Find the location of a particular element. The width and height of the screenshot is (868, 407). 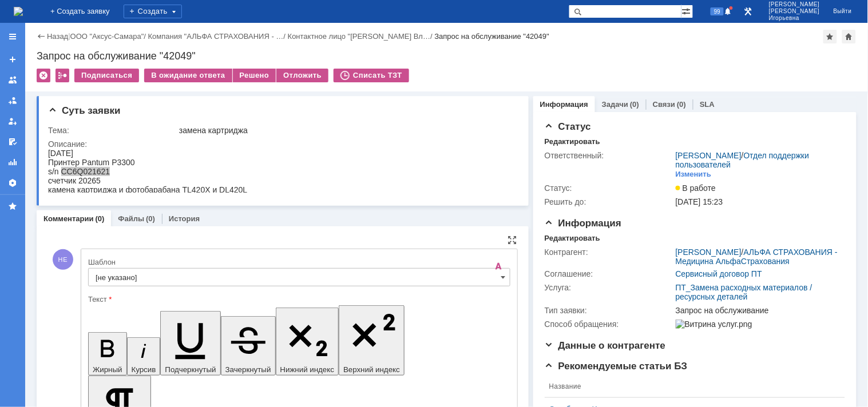

span: Суть заявки is located at coordinates (84, 110).